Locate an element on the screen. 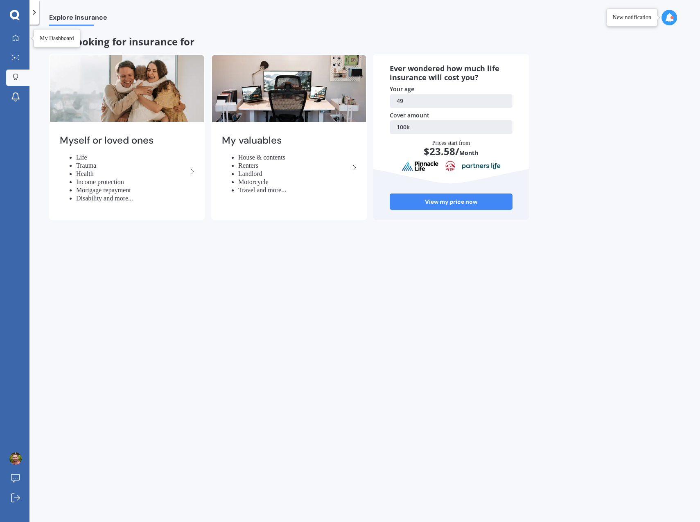 This screenshot has height=522, width=700. li: Landlord is located at coordinates (294, 174).